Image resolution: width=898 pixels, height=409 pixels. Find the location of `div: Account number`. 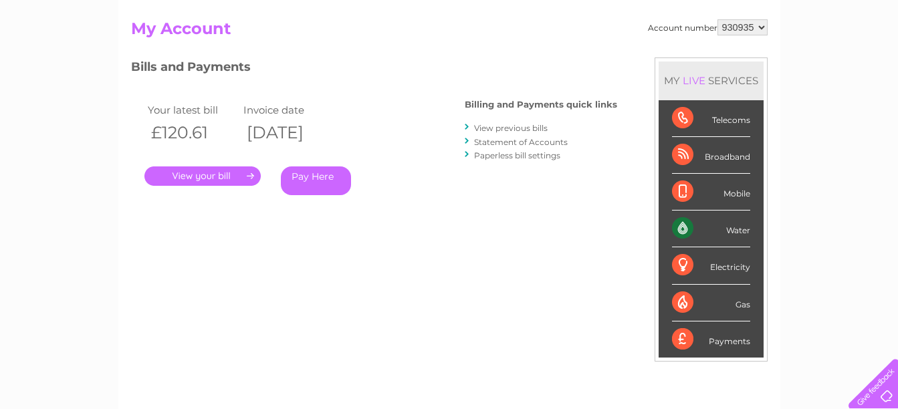

div: Account number is located at coordinates (708, 27).